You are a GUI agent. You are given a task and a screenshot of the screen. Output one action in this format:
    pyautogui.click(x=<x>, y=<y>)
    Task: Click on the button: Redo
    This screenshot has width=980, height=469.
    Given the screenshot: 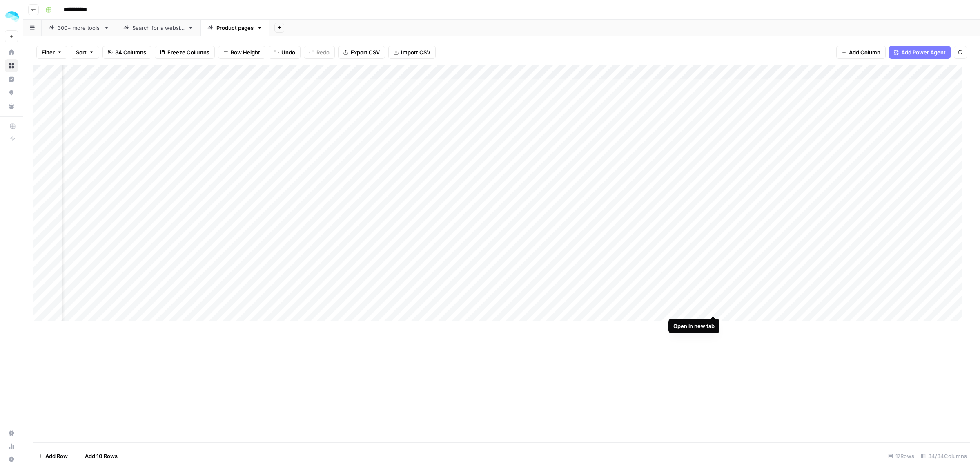 What is the action you would take?
    pyautogui.click(x=320, y=52)
    